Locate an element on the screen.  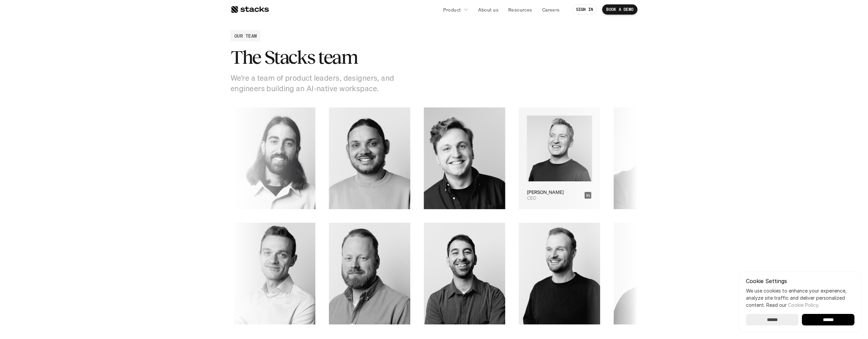
p: Product is located at coordinates (452, 10).